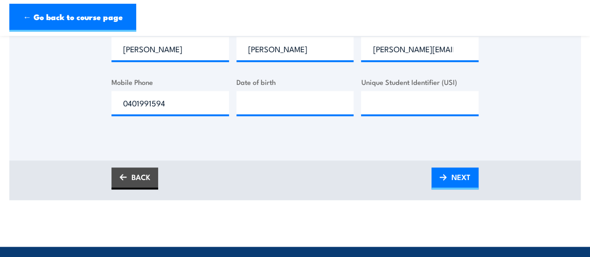  Describe the element at coordinates (73, 18) in the screenshot. I see `a: ← Go back to course page` at that location.